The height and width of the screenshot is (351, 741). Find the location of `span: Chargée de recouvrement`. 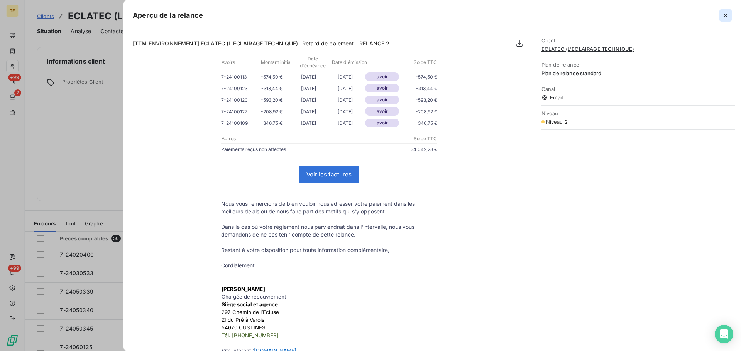

span: Chargée de recouvrement is located at coordinates (253, 297).